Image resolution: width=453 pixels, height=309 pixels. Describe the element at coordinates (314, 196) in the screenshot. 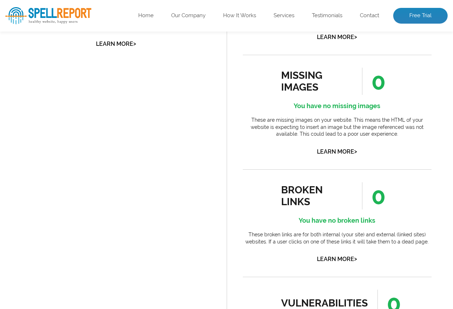

I see `div: broken links` at that location.